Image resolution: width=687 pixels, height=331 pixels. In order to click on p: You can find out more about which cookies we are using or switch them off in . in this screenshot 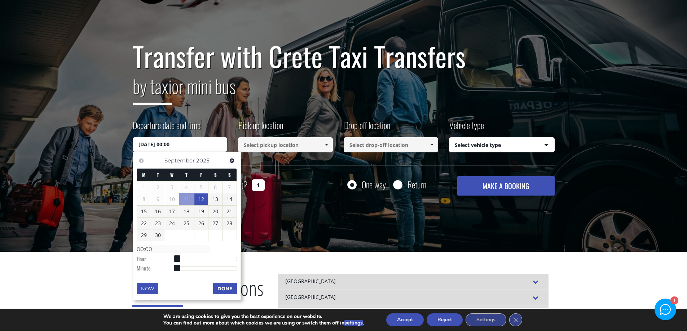, I will do `click(264, 323)`.